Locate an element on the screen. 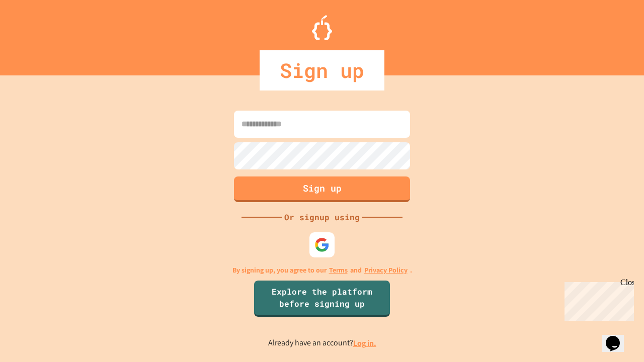  img: Logo.svg is located at coordinates (322, 27).